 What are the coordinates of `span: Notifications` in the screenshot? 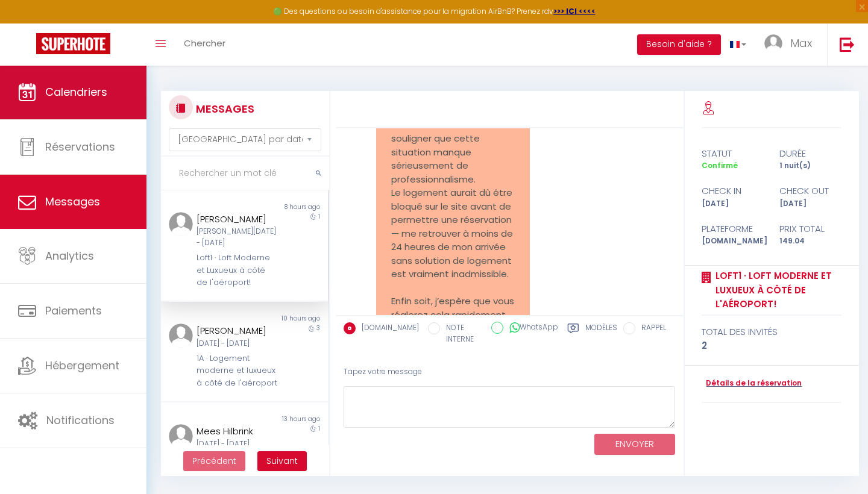 It's located at (80, 420).